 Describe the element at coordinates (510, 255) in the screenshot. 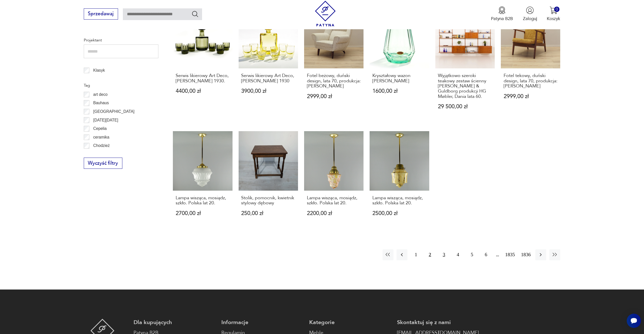

I see `button: 1835` at that location.